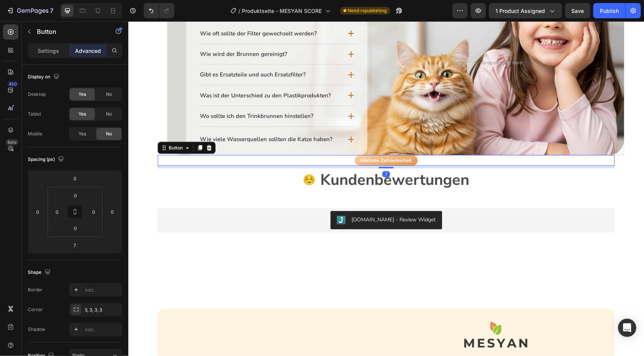 This screenshot has width=644, height=356. What do you see at coordinates (46, 159) in the screenshot?
I see `div: Spacing (px)` at bounding box center [46, 159].